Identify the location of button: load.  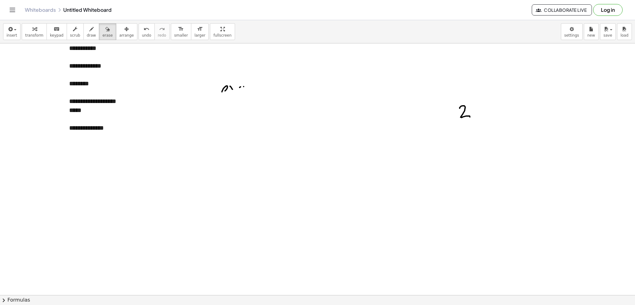
(625, 32).